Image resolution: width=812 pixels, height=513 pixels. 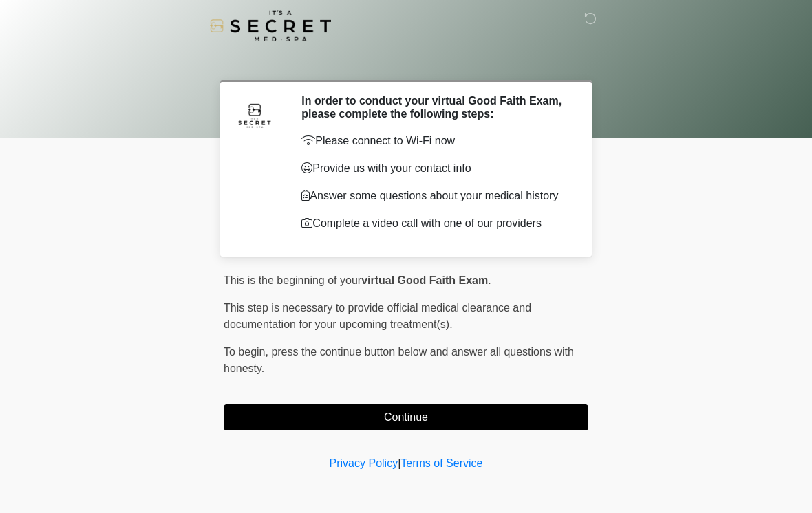 What do you see at coordinates (293, 280) in the screenshot?
I see `span: This is the beginning of your` at bounding box center [293, 280].